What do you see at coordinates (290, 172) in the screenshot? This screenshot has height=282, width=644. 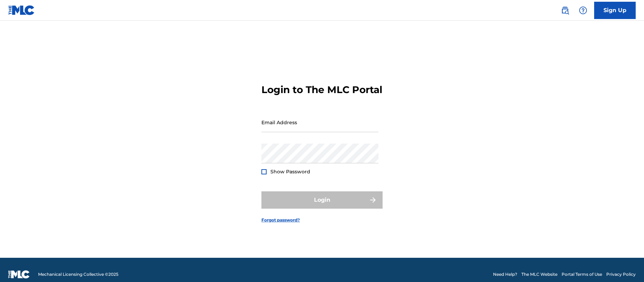 I see `span: Show Password` at bounding box center [290, 172].